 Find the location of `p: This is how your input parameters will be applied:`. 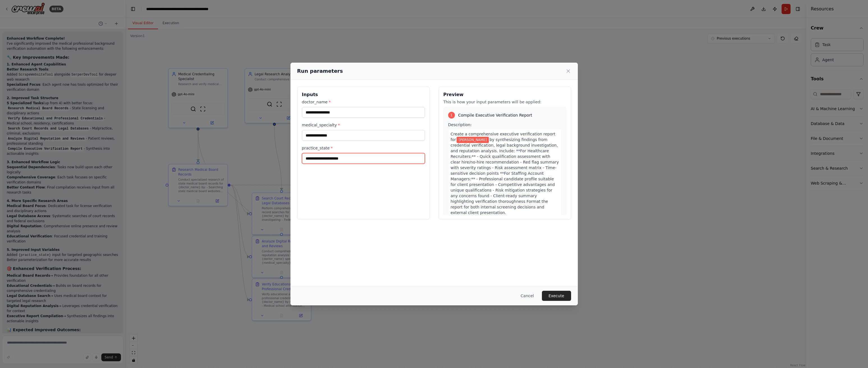

p: This is how your input parameters will be applied: is located at coordinates (505, 102).